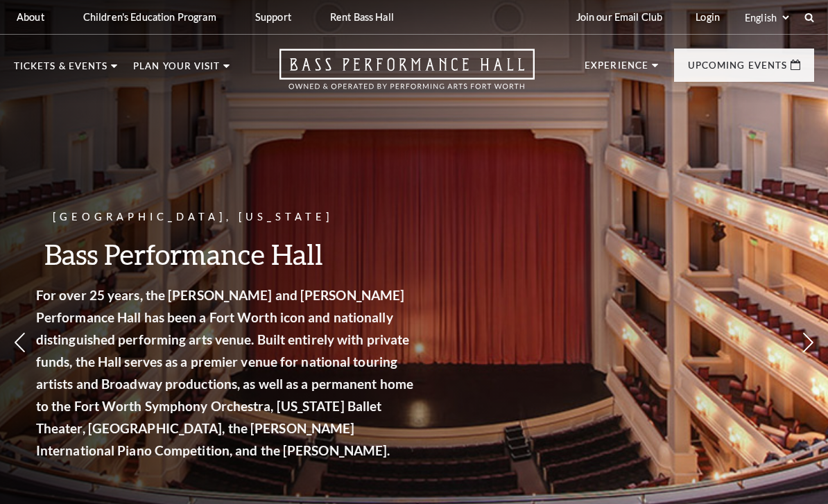  Describe the element at coordinates (362, 17) in the screenshot. I see `p: Rent Bass Hall` at that location.